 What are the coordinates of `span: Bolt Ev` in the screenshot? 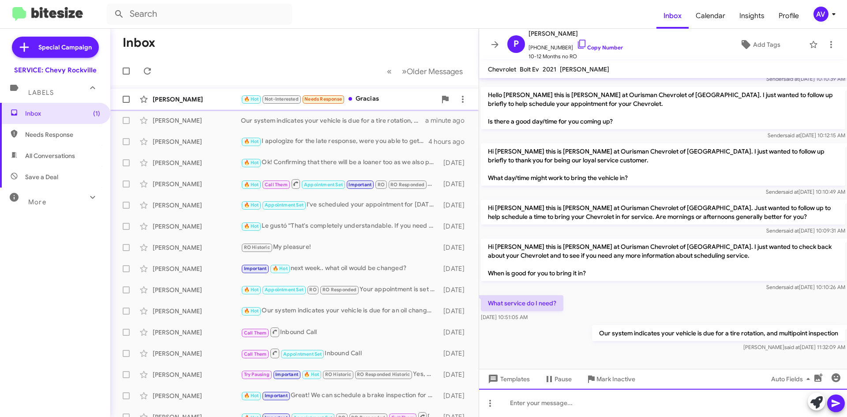 It's located at (530, 69).